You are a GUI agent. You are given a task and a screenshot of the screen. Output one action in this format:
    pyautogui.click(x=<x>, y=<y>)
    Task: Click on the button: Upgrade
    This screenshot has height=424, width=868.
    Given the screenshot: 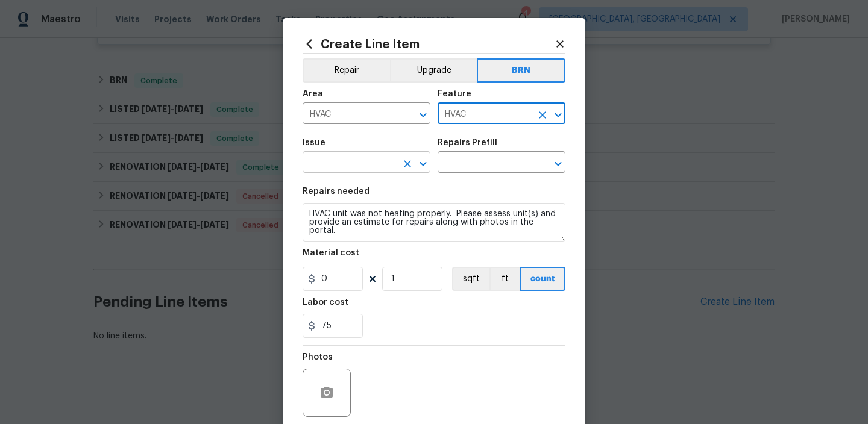 What is the action you would take?
    pyautogui.click(x=433, y=71)
    